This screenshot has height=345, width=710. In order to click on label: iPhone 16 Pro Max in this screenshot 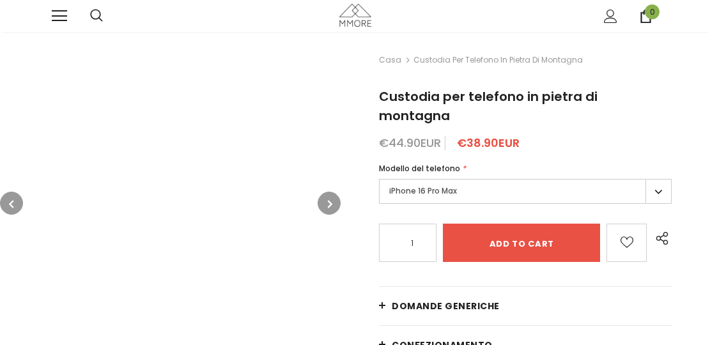, I will do `click(525, 191)`.